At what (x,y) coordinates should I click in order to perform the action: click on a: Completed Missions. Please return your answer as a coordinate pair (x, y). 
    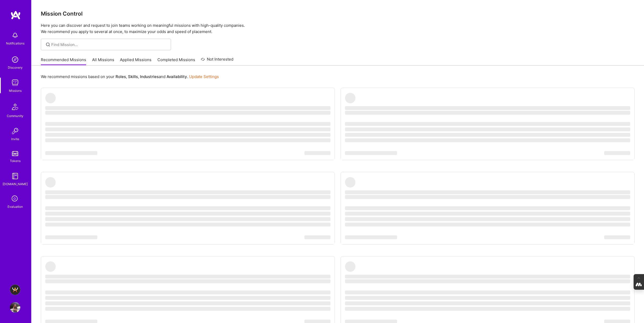
    Looking at the image, I should click on (176, 61).